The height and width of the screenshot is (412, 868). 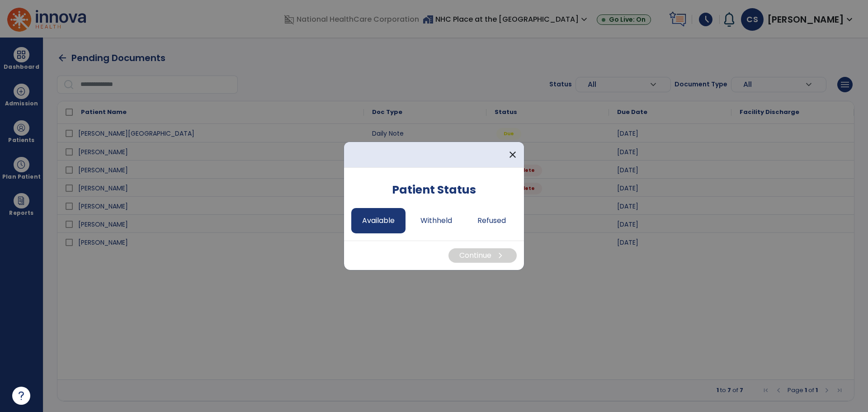 What do you see at coordinates (513, 155) in the screenshot?
I see `span: close` at bounding box center [513, 155].